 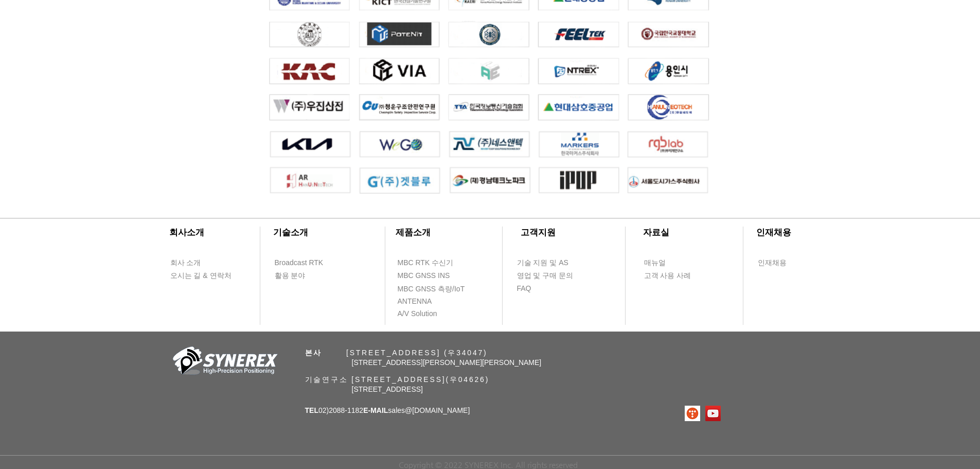 What do you see at coordinates (488, 464) in the screenshot?
I see `span: Copyright © 2022 SYNEREX Inc. All rights reserved` at bounding box center [488, 464].